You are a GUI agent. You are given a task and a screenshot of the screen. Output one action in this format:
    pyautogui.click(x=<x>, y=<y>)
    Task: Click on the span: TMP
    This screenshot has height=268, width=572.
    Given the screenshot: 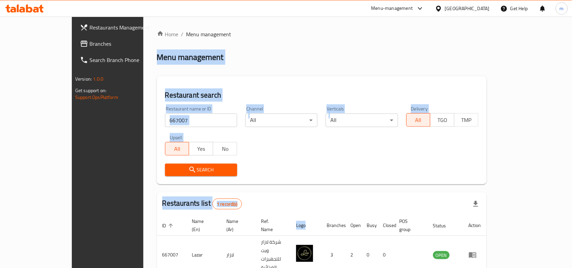 What is the action you would take?
    pyautogui.click(x=467, y=120)
    